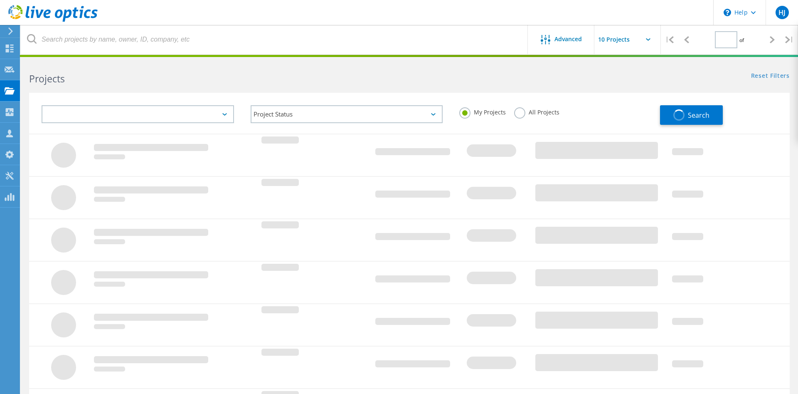 The width and height of the screenshot is (798, 394). Describe the element at coordinates (782, 12) in the screenshot. I see `span: HJ` at that location.